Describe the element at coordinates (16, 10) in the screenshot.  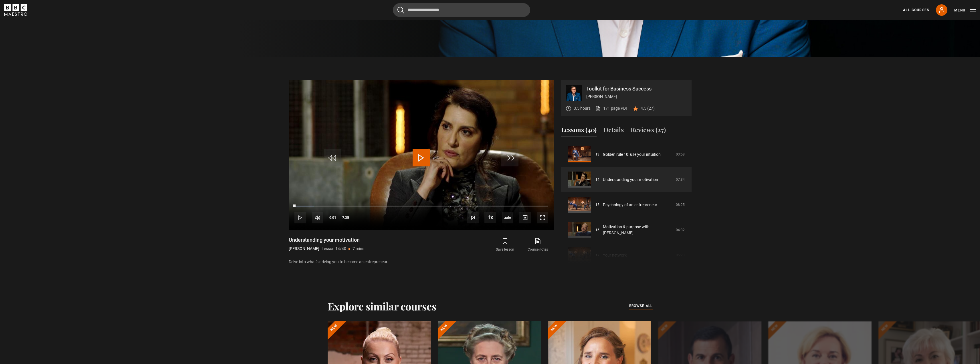
I see `a: BBC Maestro` at that location.